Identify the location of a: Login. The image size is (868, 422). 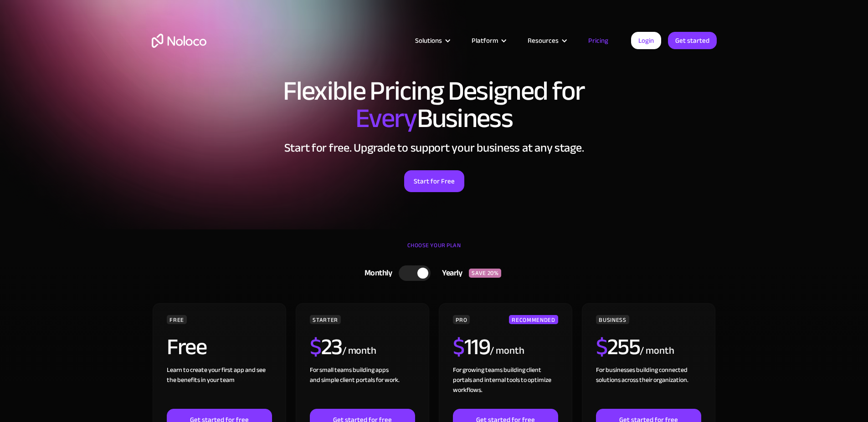
(646, 40).